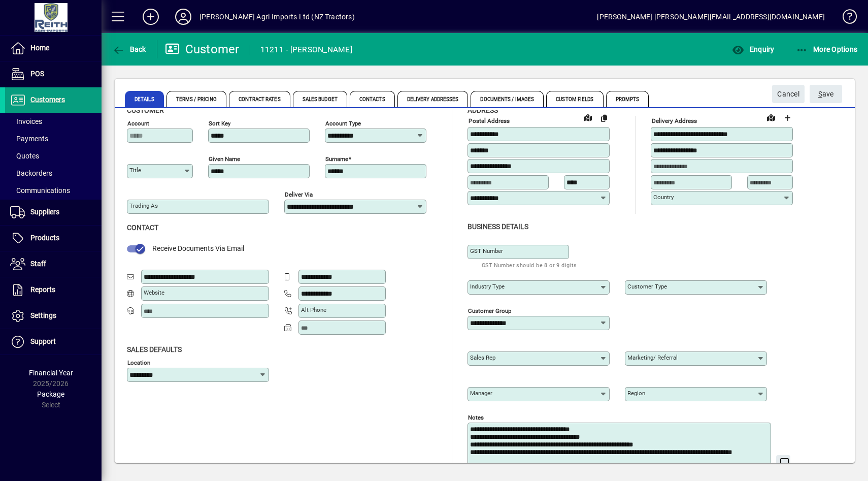 The image size is (868, 481). I want to click on button: Enquiry, so click(753, 49).